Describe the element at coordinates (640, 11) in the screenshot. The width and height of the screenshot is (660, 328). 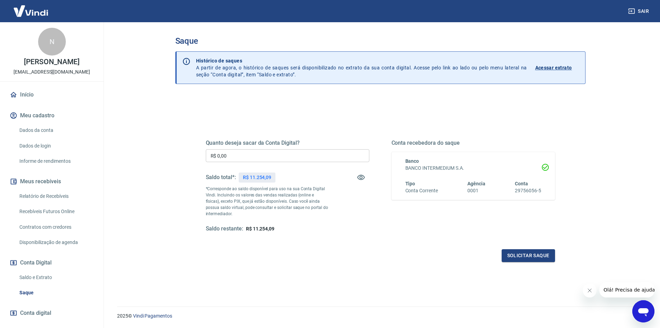
I see `button: Sair` at that location.